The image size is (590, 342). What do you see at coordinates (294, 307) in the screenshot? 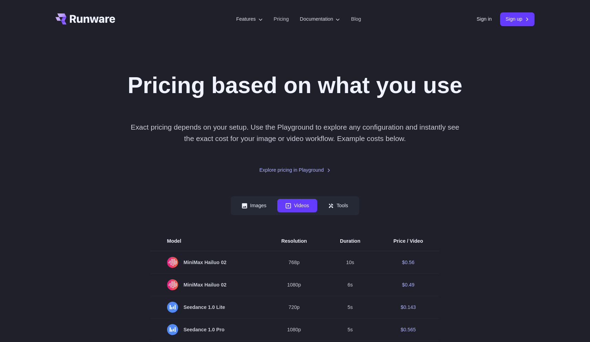
I see `td: 720p` at bounding box center [294, 307].